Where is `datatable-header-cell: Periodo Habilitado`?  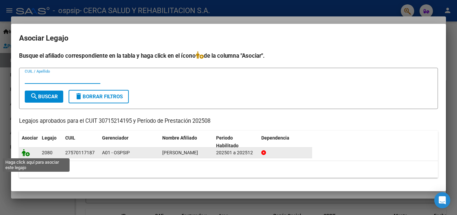
datatable-header-cell: Periodo Habilitado is located at coordinates (236, 142).